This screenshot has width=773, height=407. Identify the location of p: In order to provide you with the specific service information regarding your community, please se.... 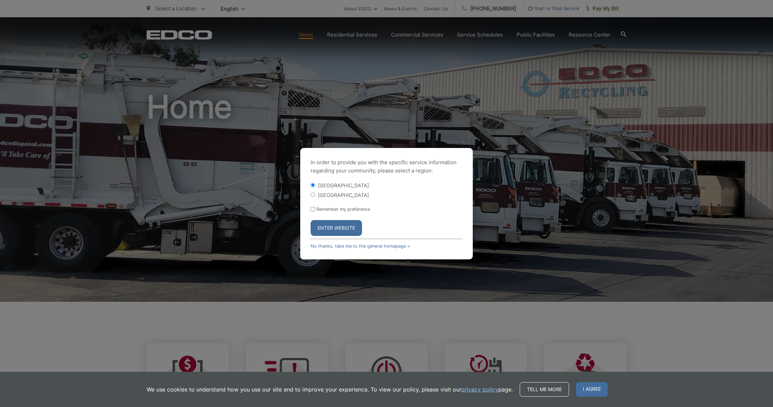
(386, 167).